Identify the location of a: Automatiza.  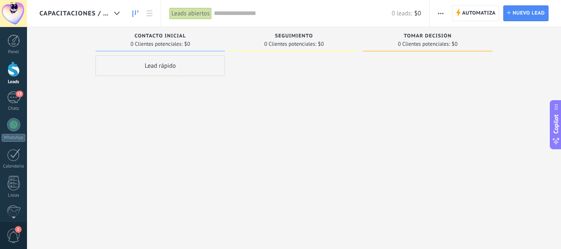
(476, 13).